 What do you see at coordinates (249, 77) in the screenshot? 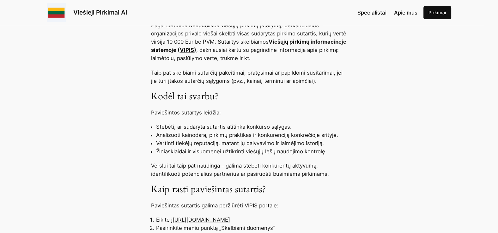
I see `p: Taip pat skelbiami sutarčių pakeitimai, pratęsimai ar papildomi susitarimai, jei jie turi įtakos ...` at bounding box center [249, 77].